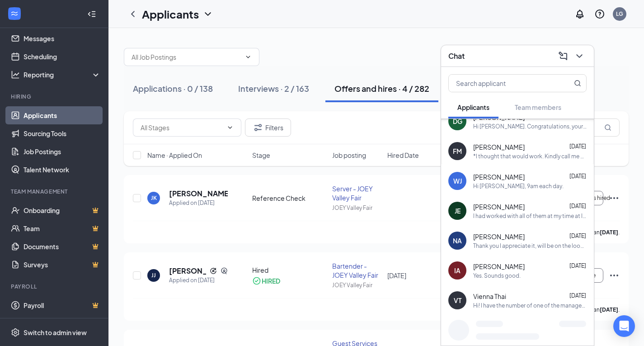 This screenshot has height=346, width=644. Describe the element at coordinates (268, 127) in the screenshot. I see `button: Filter Filters` at that location.